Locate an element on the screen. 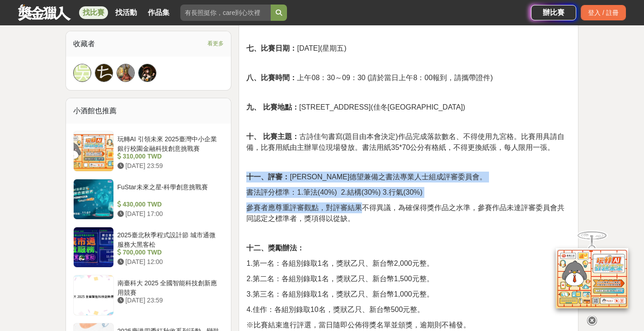 This screenshot has height=331, width=644. span: 古詩佳句書寫(題目由本會決定)作品完成落款數名、不得使用九宮格。比賽用具請自備，比賽用紙由主辦單位現場發放。書法用紙35*70公分有格紙，不得更換紙張，每人限用一張。 is located at coordinates (405, 141).